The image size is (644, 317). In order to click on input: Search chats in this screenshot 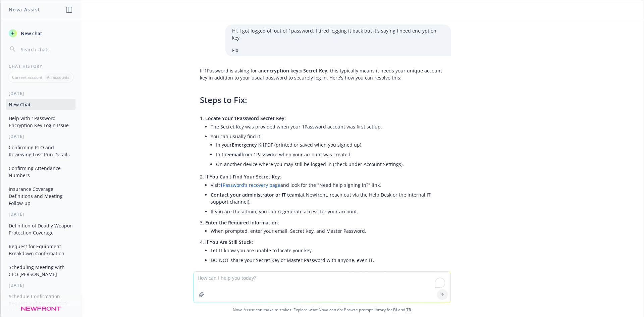, I will do `click(46, 49)`.